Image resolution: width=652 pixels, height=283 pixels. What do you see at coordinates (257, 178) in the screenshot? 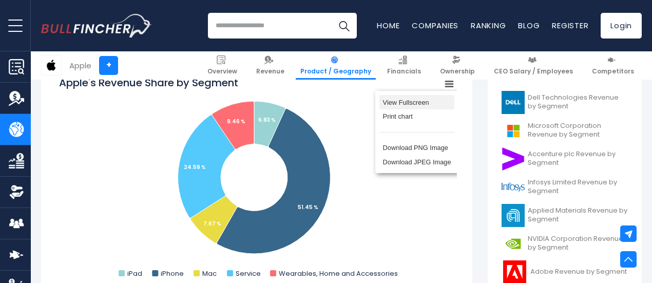
I see `svg: Apple's Revenue Share by Segment` at bounding box center [257, 178].